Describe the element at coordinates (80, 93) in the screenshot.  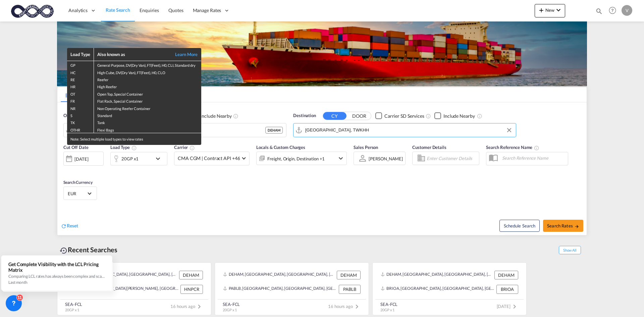
I see `td: OT` at that location.